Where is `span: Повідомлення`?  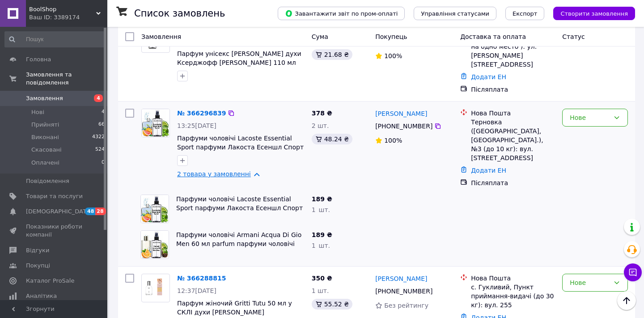 span: Повідомлення is located at coordinates (48, 181).